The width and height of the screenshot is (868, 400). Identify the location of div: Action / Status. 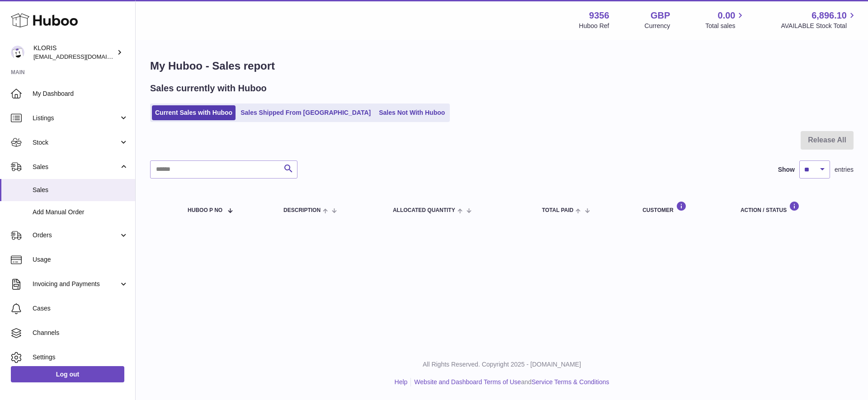
(792, 207).